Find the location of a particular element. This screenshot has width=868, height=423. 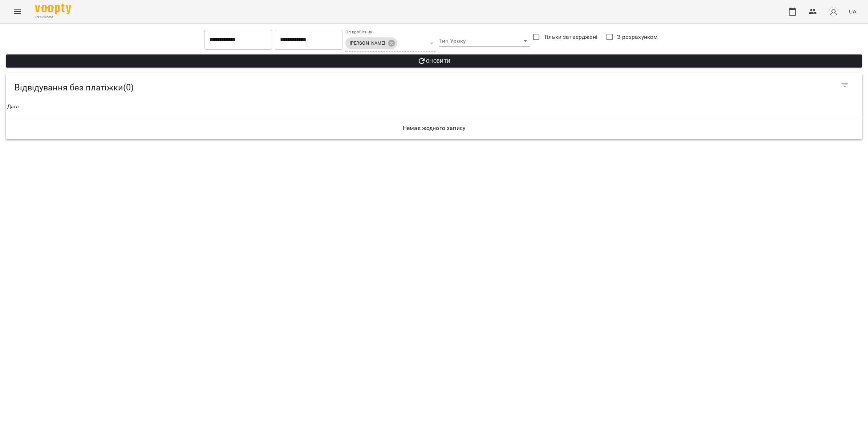

h5: Відвідування без платіжки ( 0 ) is located at coordinates (249, 88).